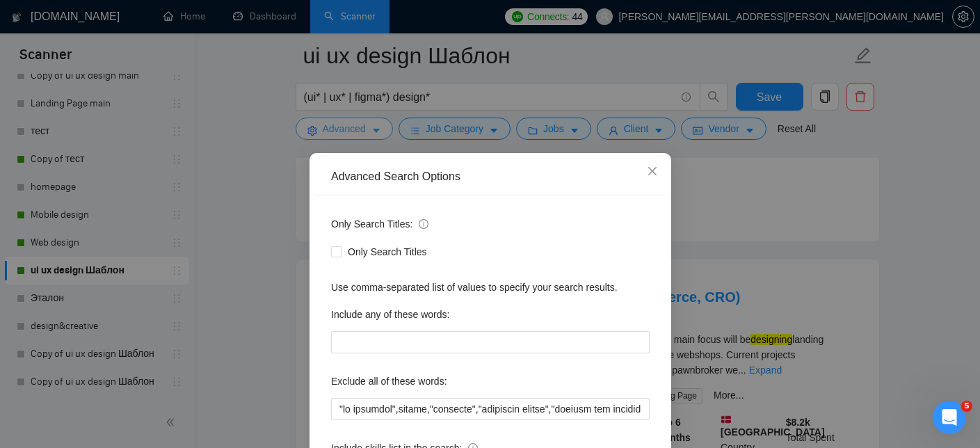  What do you see at coordinates (380, 224) in the screenshot?
I see `span: Only Search Titles:` at bounding box center [380, 224].